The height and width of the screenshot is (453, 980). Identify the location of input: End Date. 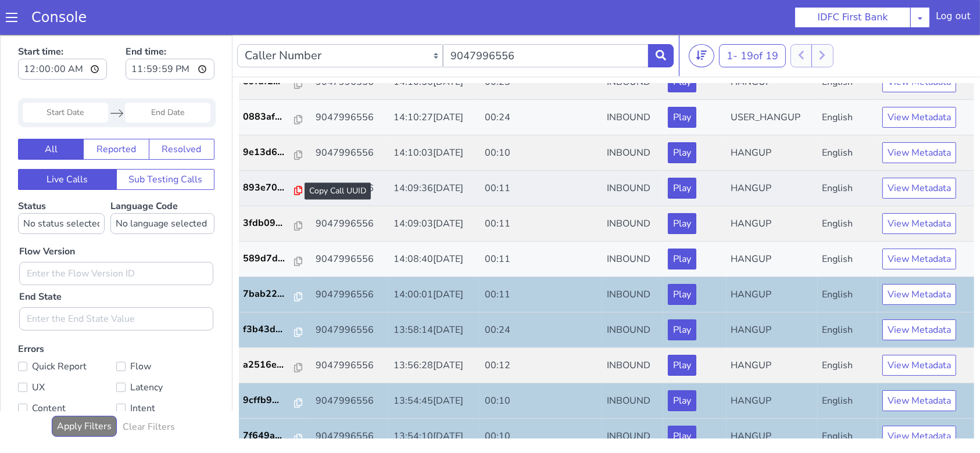
(167, 78).